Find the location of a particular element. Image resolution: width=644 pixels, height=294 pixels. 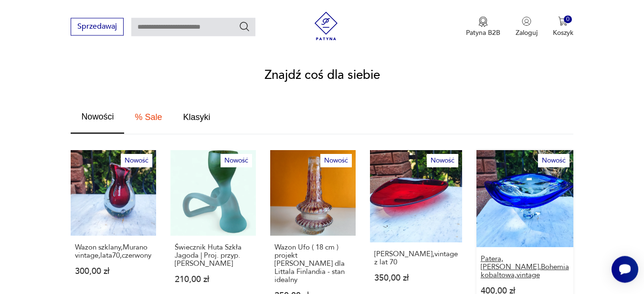

img: Ikonka użytkownika is located at coordinates (526, 21).